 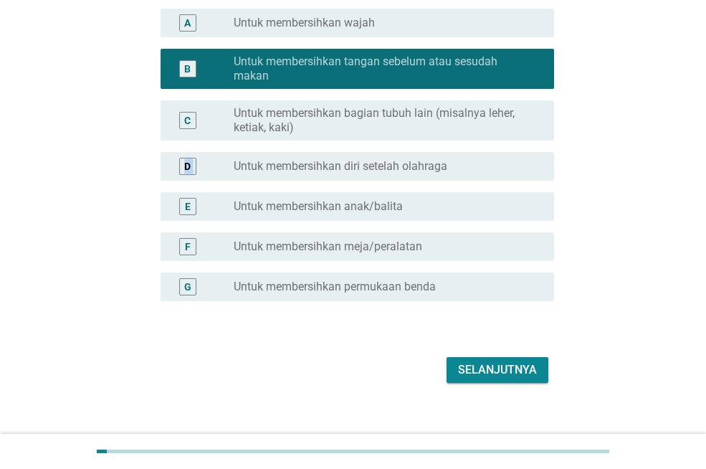 What do you see at coordinates (382, 69) in the screenshot?
I see `label: Untuk membersihkan tangan sebelum atau sesudah makan` at bounding box center [382, 69].